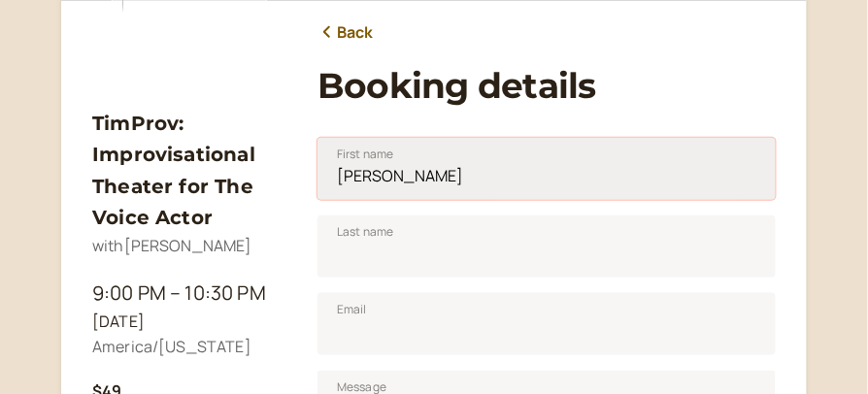 Image resolution: width=868 pixels, height=394 pixels. I want to click on div: 9:00 PM – 10:30 PM, so click(190, 293).